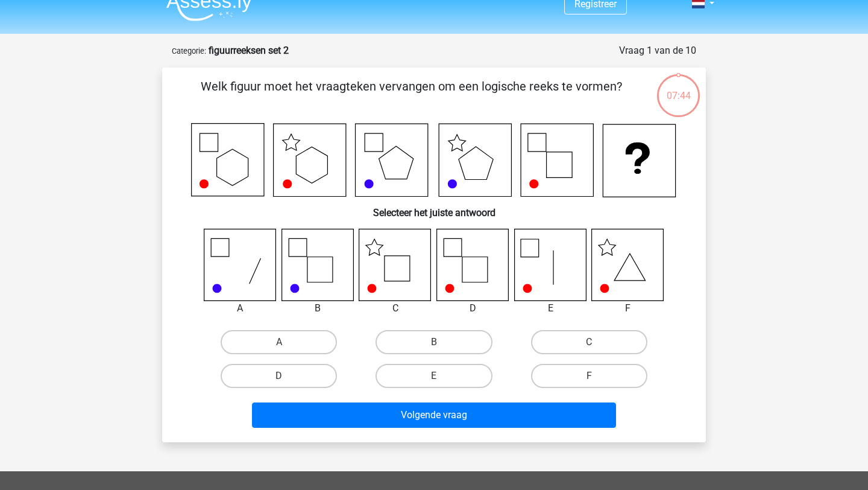 The image size is (868, 490). Describe the element at coordinates (628, 308) in the screenshot. I see `div: F` at that location.